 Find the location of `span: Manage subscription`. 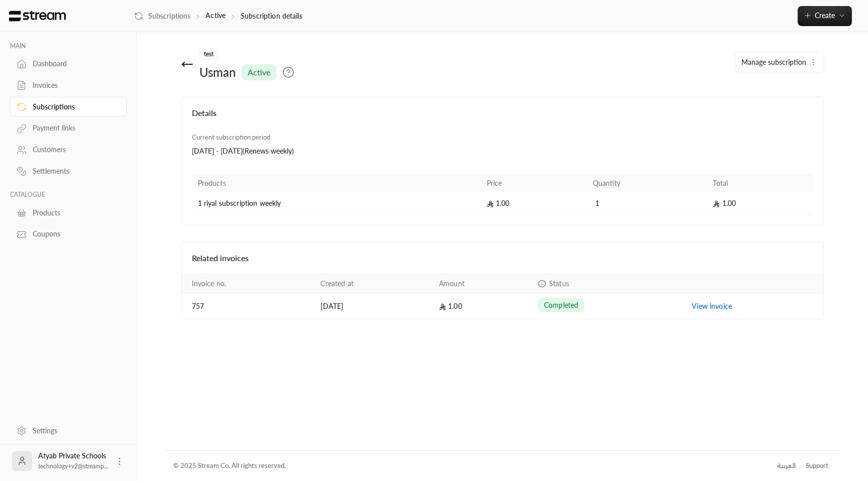

span: Manage subscription is located at coordinates (773, 62).